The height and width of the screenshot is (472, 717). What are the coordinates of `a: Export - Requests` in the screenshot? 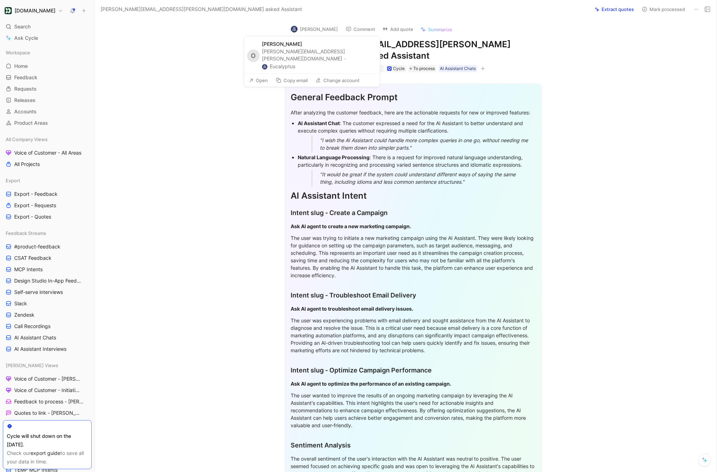 It's located at (47, 205).